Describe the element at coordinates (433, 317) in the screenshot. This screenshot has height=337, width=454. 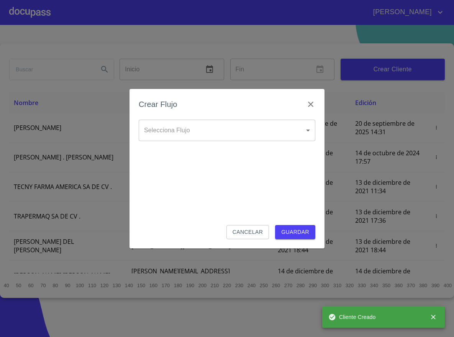
I see `button: close` at that location.